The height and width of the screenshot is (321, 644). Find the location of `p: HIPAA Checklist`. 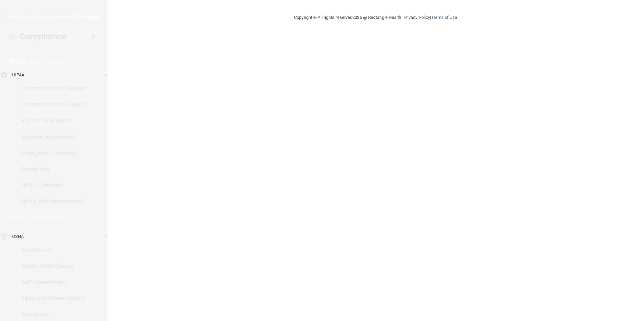

p: HIPAA Checklist is located at coordinates (50, 186).